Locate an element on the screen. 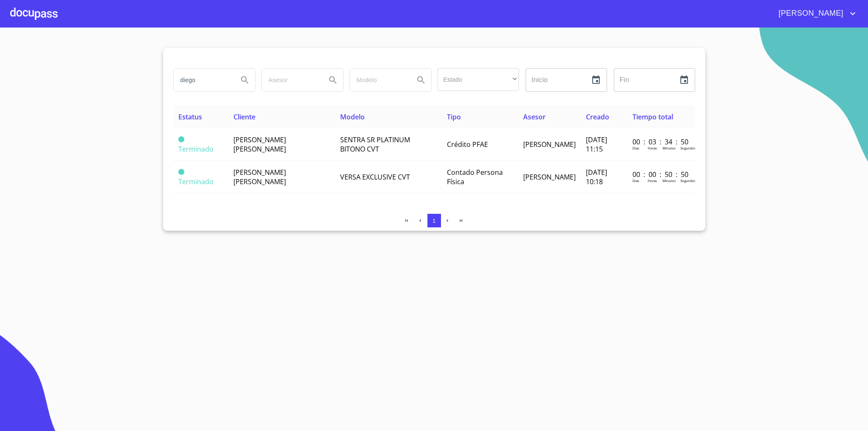 The width and height of the screenshot is (868, 431). span: Estatus is located at coordinates (190, 117).